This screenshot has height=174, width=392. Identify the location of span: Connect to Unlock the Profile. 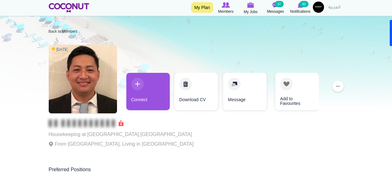
(86, 123).